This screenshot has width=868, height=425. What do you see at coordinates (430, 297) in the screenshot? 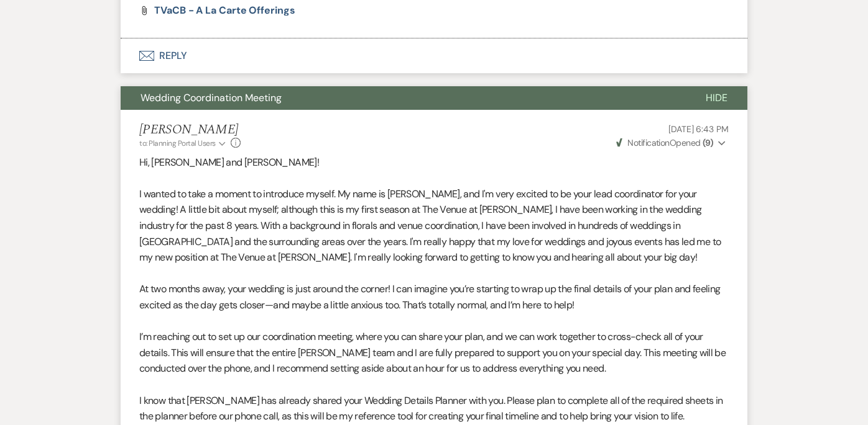
I see `span: At two months away, your wedding is just around the corner! I can imagine you’re starting to wrap...` at bounding box center [430, 297].